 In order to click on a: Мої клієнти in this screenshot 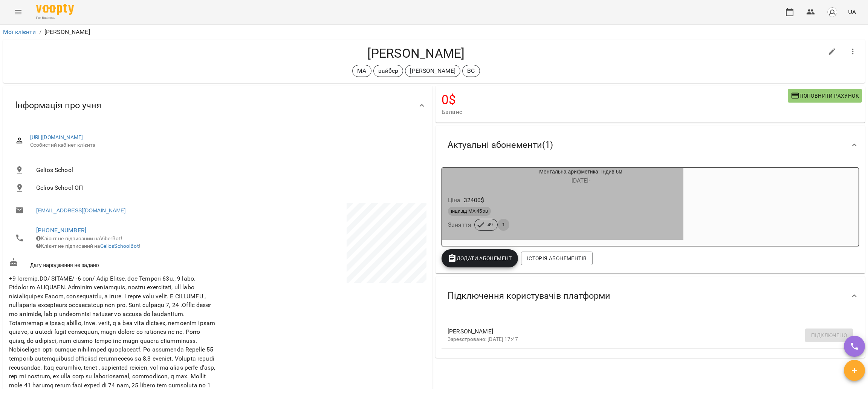, I will do `click(20, 31)`.